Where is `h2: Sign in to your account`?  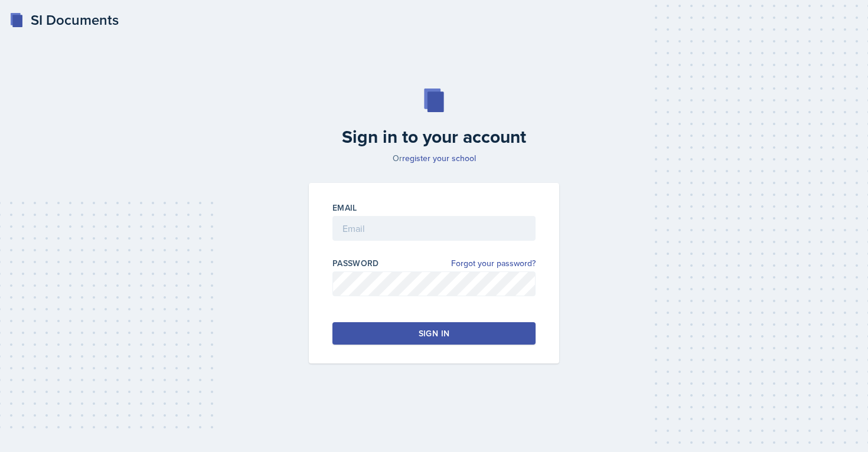
h2: Sign in to your account is located at coordinates (434, 137).